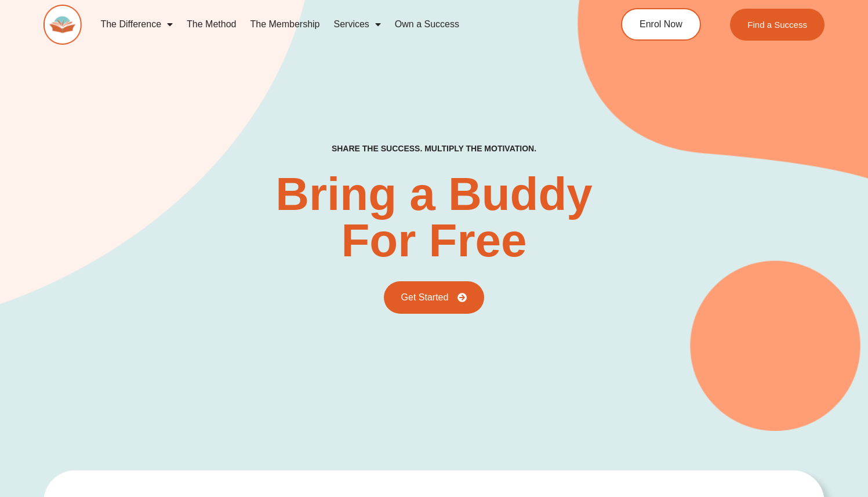 The image size is (868, 497). What do you see at coordinates (778, 24) in the screenshot?
I see `span: Find a Success` at bounding box center [778, 24].